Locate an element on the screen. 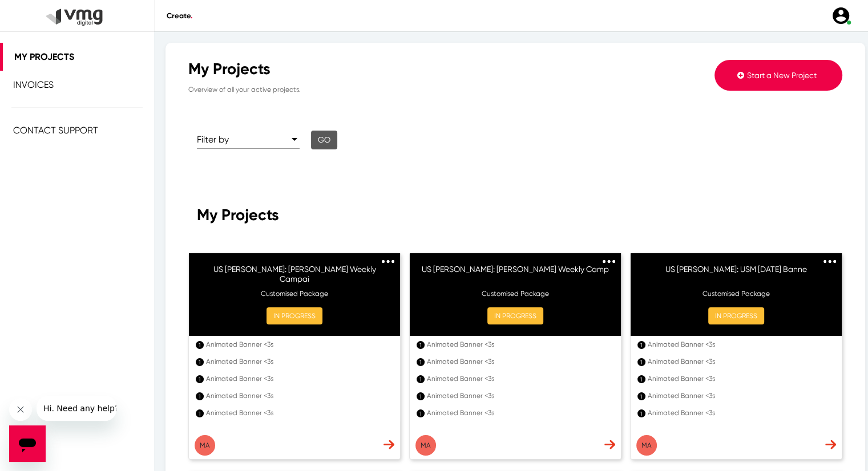 The height and width of the screenshot is (471, 868). p: Overview of all your active projects. is located at coordinates (404, 87).